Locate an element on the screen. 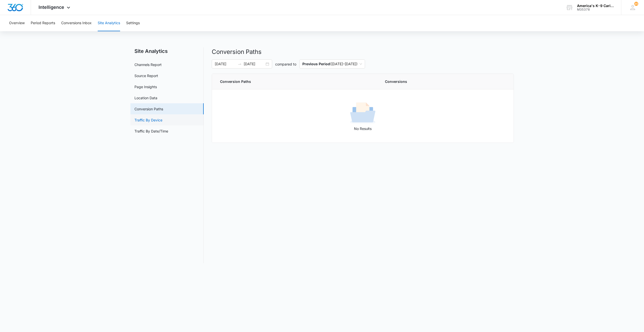  a: Traffic By Date/Time is located at coordinates (152, 131).